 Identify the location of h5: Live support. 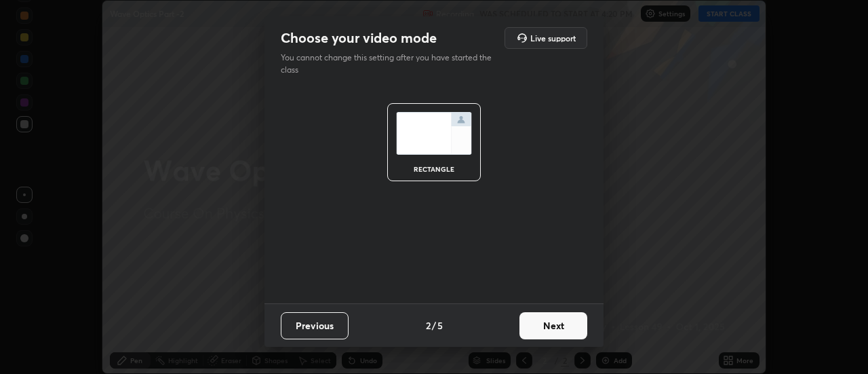
(553, 38).